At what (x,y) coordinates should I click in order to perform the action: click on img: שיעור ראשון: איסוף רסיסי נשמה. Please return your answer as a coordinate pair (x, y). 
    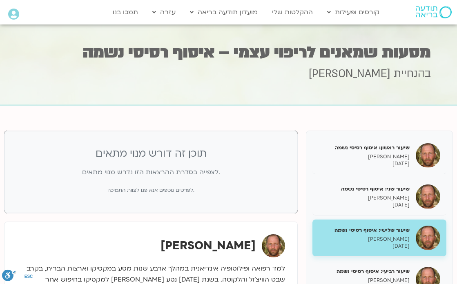
    Looking at the image, I should click on (428, 156).